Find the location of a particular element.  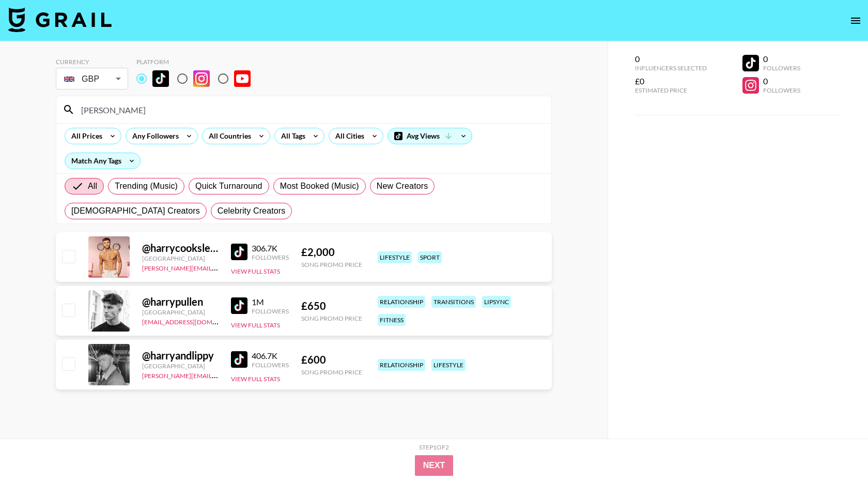

div: Any Followers is located at coordinates (154, 136).